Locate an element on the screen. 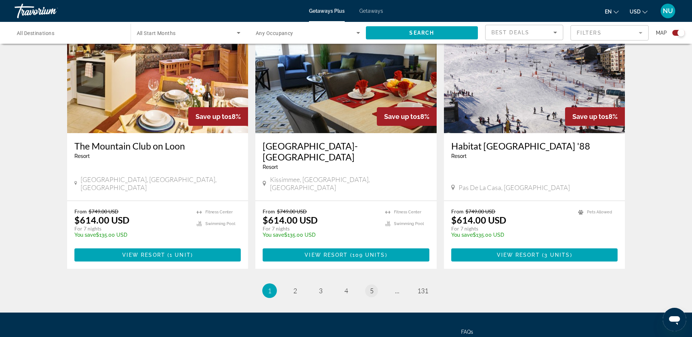  img: 3597O01X.jpg is located at coordinates (534, 75).